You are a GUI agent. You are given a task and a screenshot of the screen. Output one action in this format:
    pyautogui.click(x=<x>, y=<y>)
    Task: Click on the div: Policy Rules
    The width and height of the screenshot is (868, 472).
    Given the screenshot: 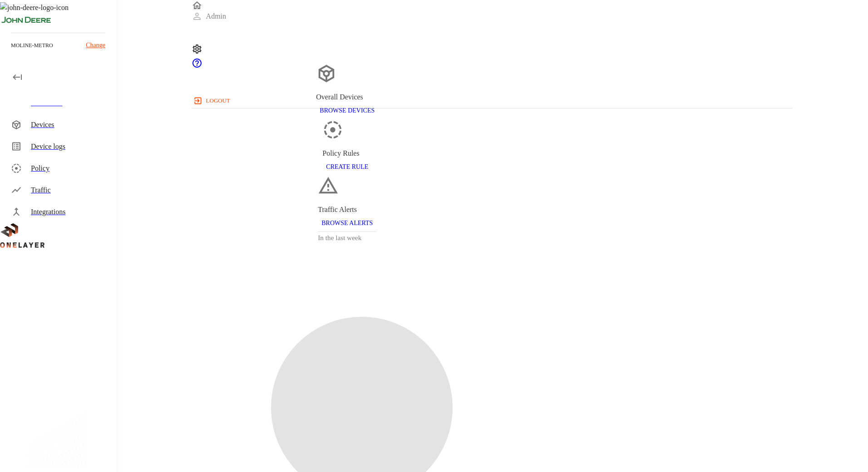 What is the action you would take?
    pyautogui.click(x=347, y=153)
    